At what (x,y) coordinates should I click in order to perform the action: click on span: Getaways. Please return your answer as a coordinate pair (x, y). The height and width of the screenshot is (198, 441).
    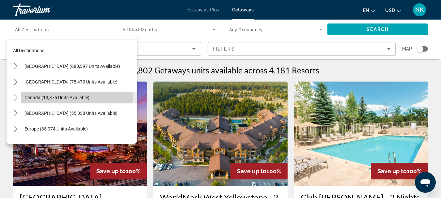
    Looking at the image, I should click on (243, 10).